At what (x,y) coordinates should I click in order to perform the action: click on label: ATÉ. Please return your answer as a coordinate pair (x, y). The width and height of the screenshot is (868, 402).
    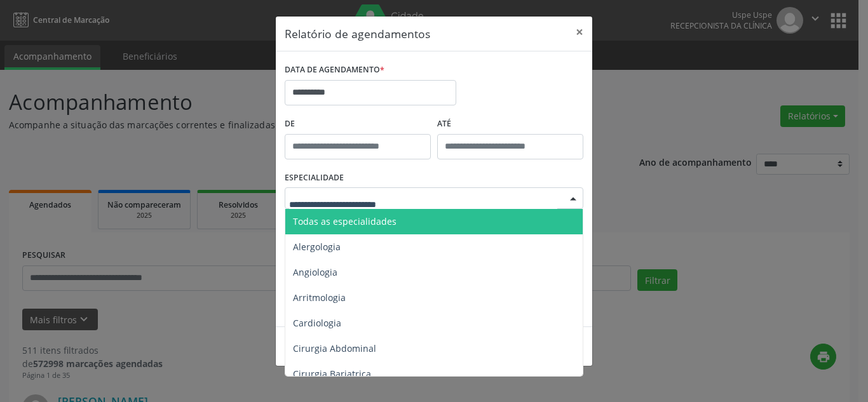
    Looking at the image, I should click on (510, 123).